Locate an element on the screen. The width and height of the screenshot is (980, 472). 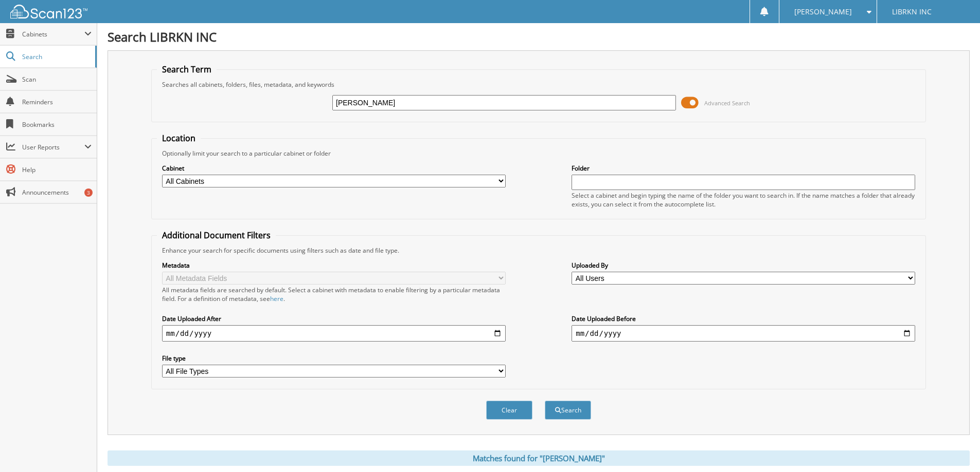
span: Search is located at coordinates (56, 57).